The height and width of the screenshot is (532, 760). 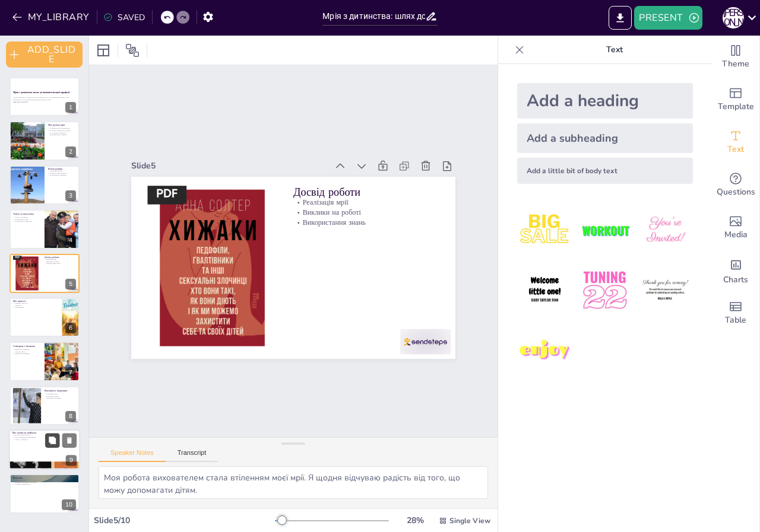 What do you see at coordinates (735, 64) in the screenshot?
I see `span: Theme` at bounding box center [735, 64].